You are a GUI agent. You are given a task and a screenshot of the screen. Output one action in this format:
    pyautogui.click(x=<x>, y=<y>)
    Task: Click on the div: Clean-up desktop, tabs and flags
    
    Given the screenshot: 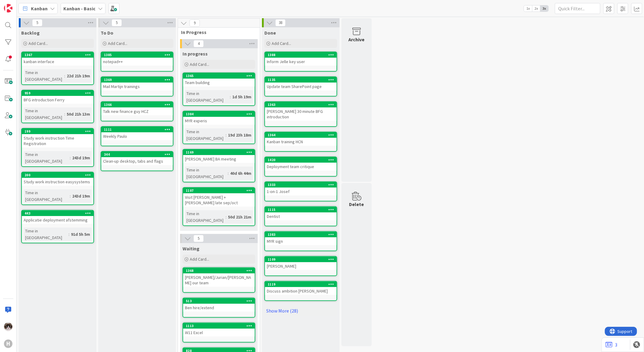 What is the action you would take?
    pyautogui.click(x=137, y=161)
    